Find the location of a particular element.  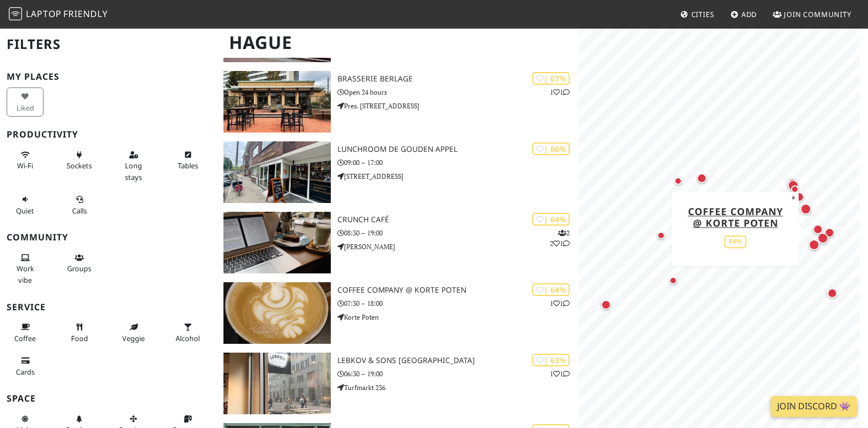

div: | 63% is located at coordinates (551, 360).